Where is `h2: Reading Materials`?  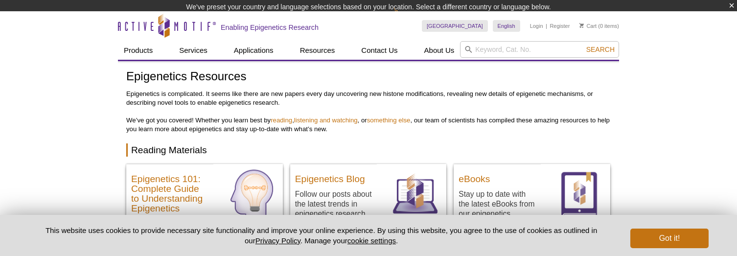
h2: Reading Materials is located at coordinates (369, 150).